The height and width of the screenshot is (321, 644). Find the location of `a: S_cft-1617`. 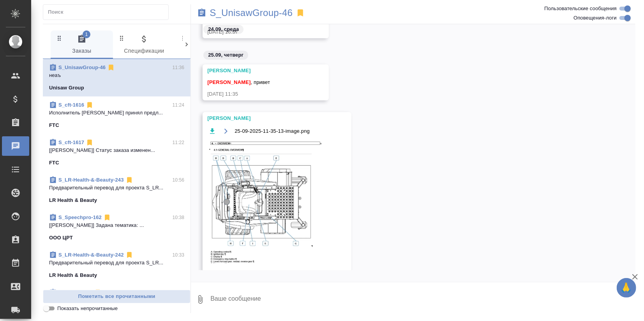

a: S_cft-1617 is located at coordinates (71, 142).